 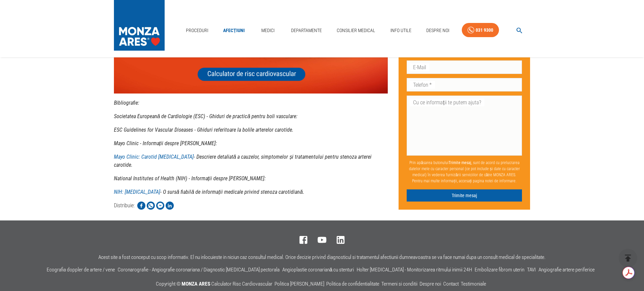 What do you see at coordinates (196, 284) in the screenshot?
I see `span: MONZA ARES` at bounding box center [196, 284].